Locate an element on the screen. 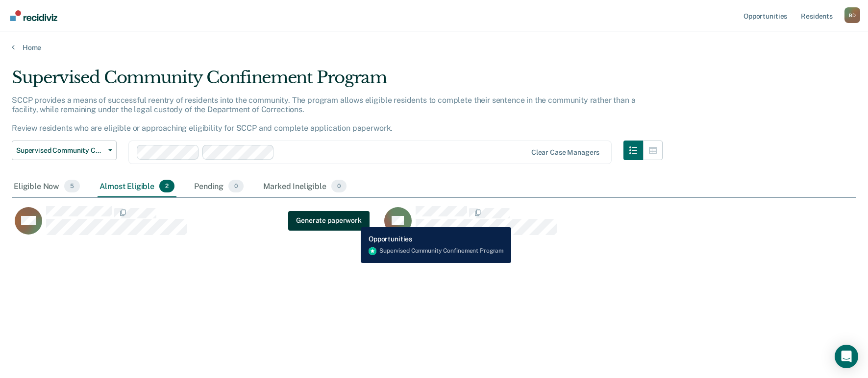 Image resolution: width=868 pixels, height=378 pixels. div: CaseloadOpportunityCell-177186 is located at coordinates (197, 225).